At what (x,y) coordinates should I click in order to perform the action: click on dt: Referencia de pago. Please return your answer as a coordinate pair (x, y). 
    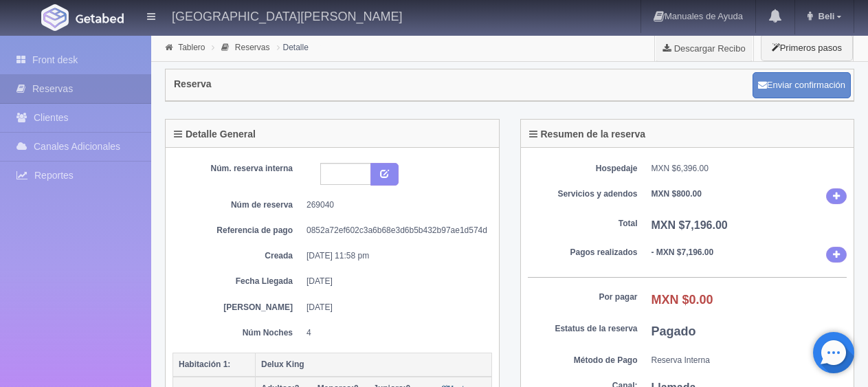
    Looking at the image, I should click on (238, 230).